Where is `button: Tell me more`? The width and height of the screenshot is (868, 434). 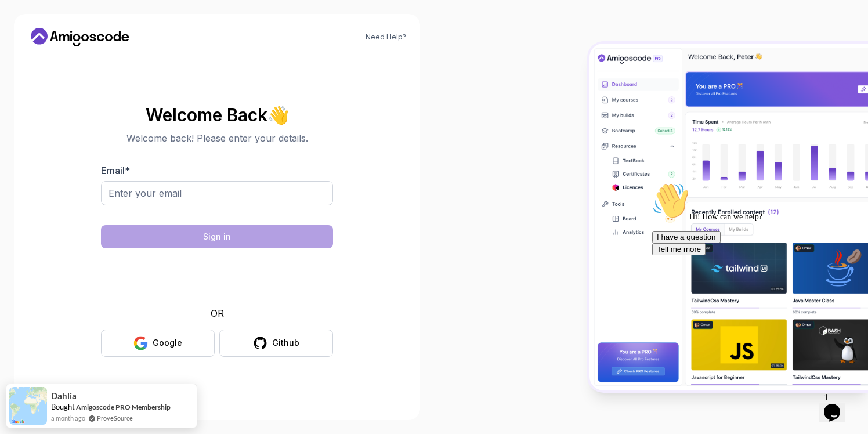 button: Tell me more is located at coordinates (31, 72).